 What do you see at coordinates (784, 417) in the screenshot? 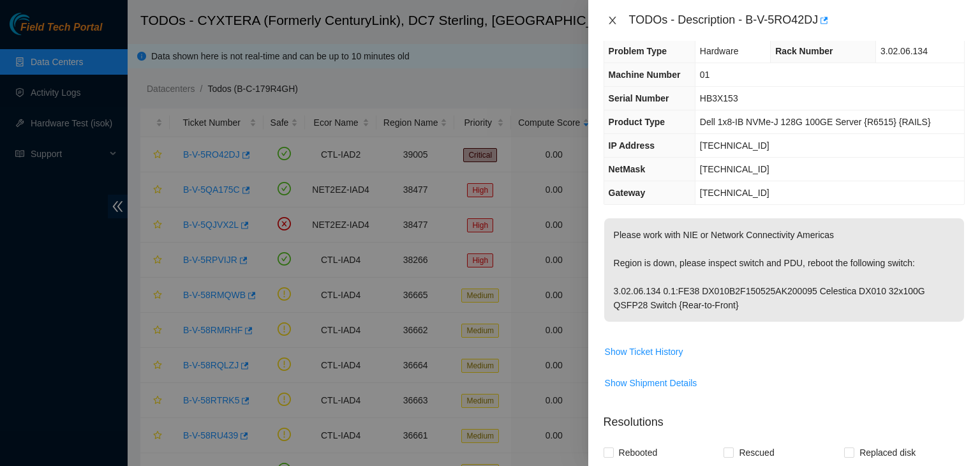
I see `p: Resolutions` at bounding box center [784, 417].